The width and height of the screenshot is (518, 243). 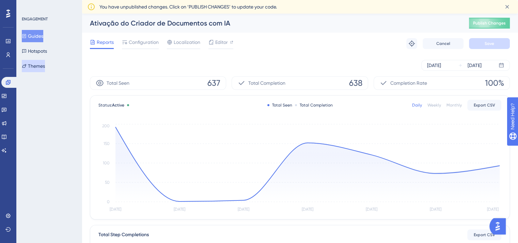 I want to click on span: You have unpublished changes. Click on ‘PUBLISH CHANGES’ to update your code., so click(x=188, y=7).